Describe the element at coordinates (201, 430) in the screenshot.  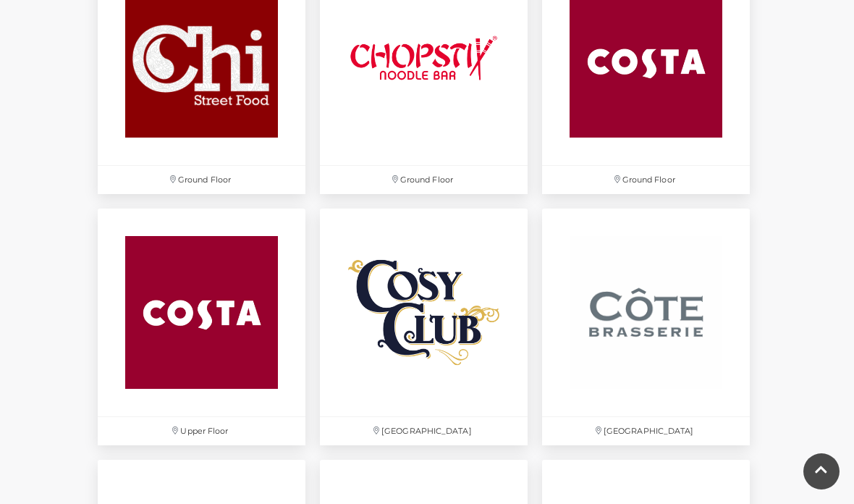
I see `p: Upper Floor` at that location.